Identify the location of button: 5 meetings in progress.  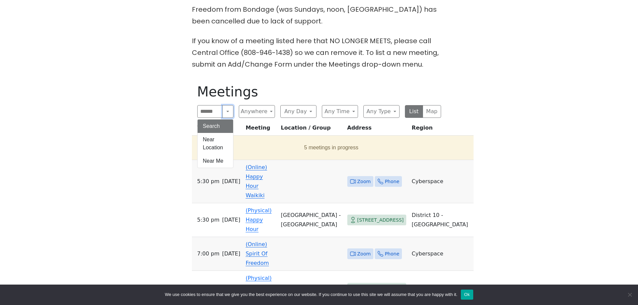
(331, 148).